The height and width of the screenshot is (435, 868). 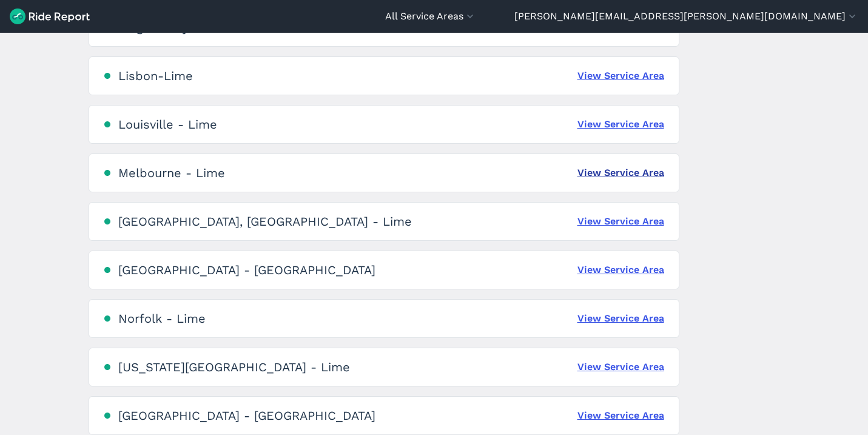 What do you see at coordinates (162, 318) in the screenshot?
I see `div: Norfolk - Lime` at bounding box center [162, 318].